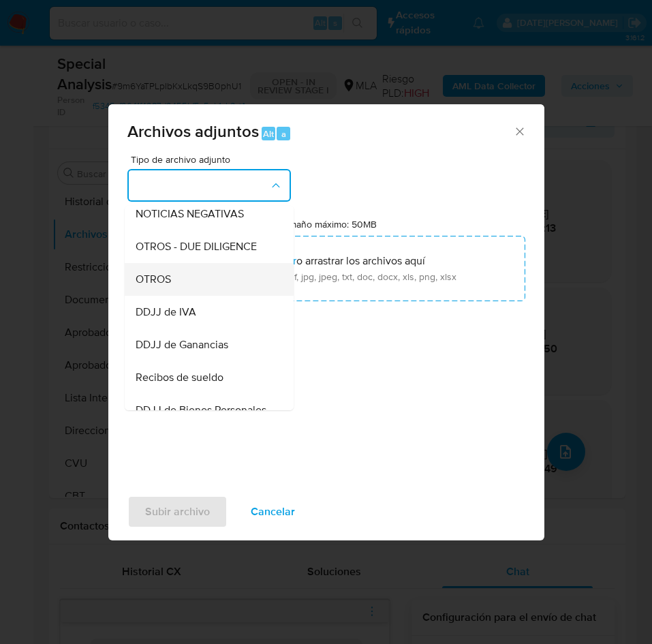 The image size is (652, 644). I want to click on span: Recibos de sueldo, so click(180, 378).